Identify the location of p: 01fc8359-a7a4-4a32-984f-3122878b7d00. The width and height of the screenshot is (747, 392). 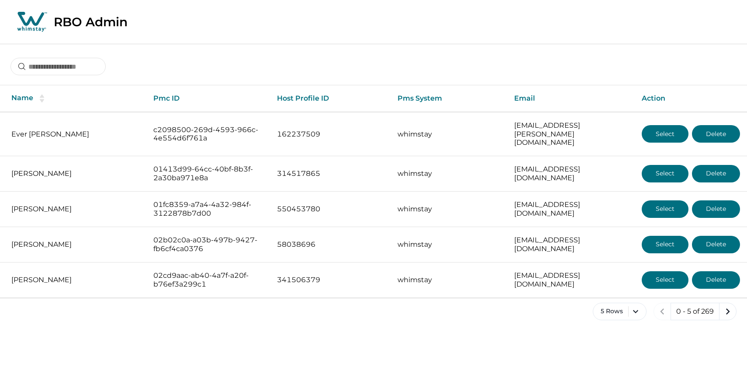
(208, 208).